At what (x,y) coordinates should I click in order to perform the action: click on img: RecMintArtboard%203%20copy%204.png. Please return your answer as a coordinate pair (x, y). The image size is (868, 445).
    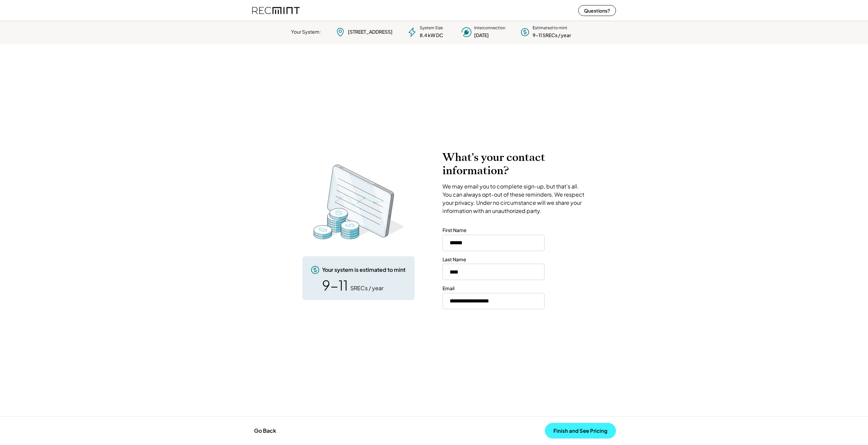
    Looking at the image, I should click on (359, 202).